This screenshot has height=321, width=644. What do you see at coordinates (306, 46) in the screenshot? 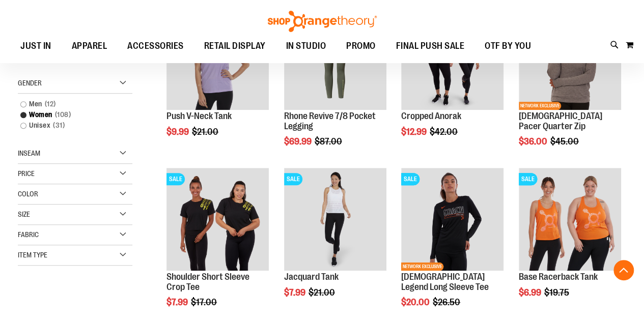
I see `span: IN STUDIO` at bounding box center [306, 46].